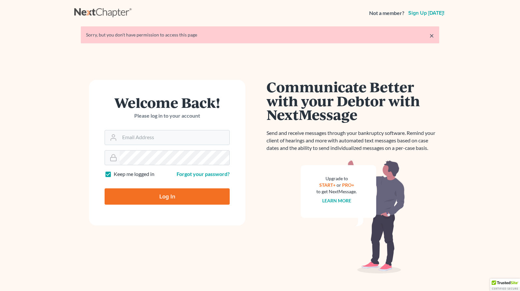  I want to click on span: or, so click(339, 185).